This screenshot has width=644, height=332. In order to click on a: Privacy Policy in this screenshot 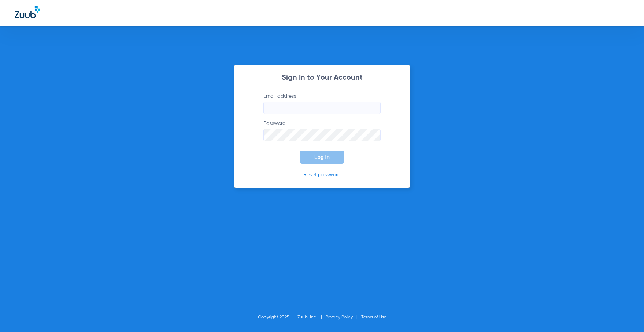, I will do `click(339, 317)`.